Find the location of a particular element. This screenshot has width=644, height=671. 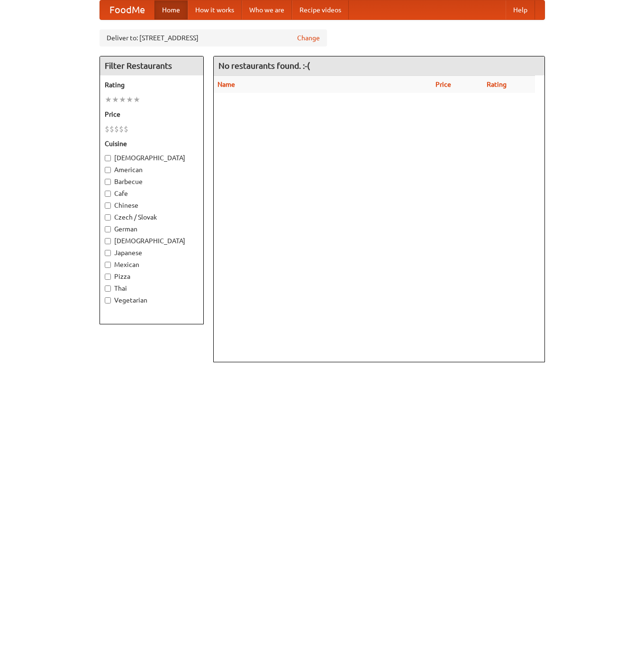

label: Mexican is located at coordinates (152, 265).